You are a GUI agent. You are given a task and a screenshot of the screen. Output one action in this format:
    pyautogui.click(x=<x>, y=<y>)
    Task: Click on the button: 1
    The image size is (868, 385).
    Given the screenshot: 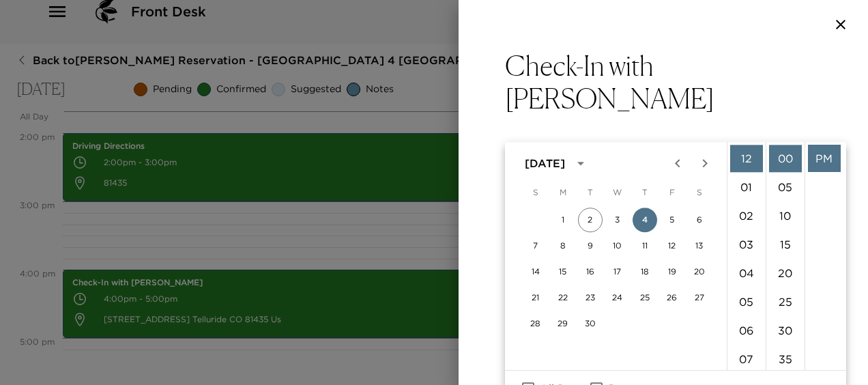 What is the action you would take?
    pyautogui.click(x=563, y=220)
    